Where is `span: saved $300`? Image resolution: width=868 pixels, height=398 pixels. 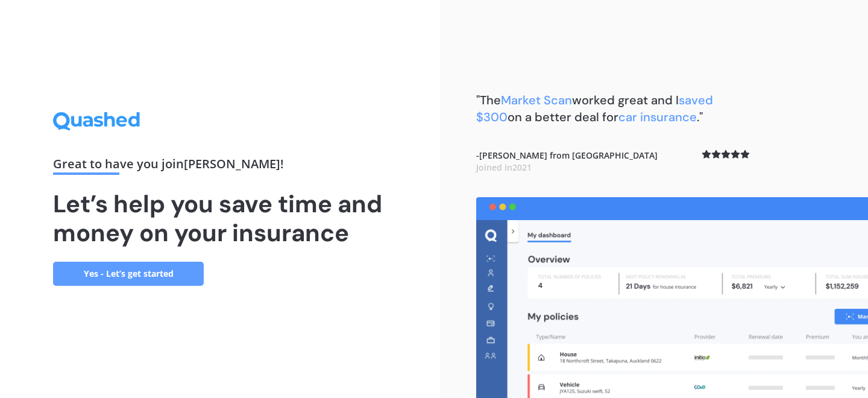 span: saved $300 is located at coordinates (595, 108).